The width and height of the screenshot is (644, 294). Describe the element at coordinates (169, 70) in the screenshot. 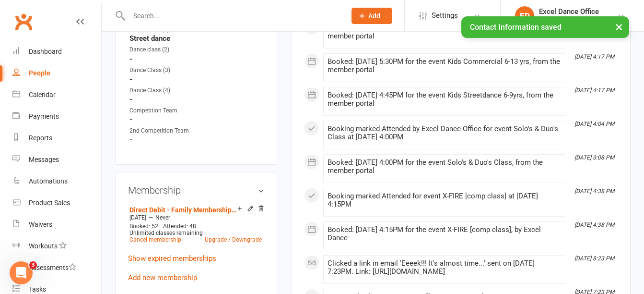

I see `div: Dance Class (3)` at that location.